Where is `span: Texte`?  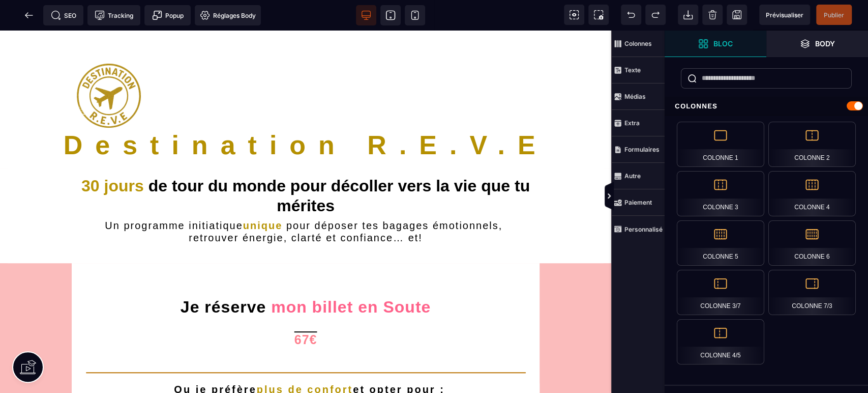 span: Texte is located at coordinates (638, 70).